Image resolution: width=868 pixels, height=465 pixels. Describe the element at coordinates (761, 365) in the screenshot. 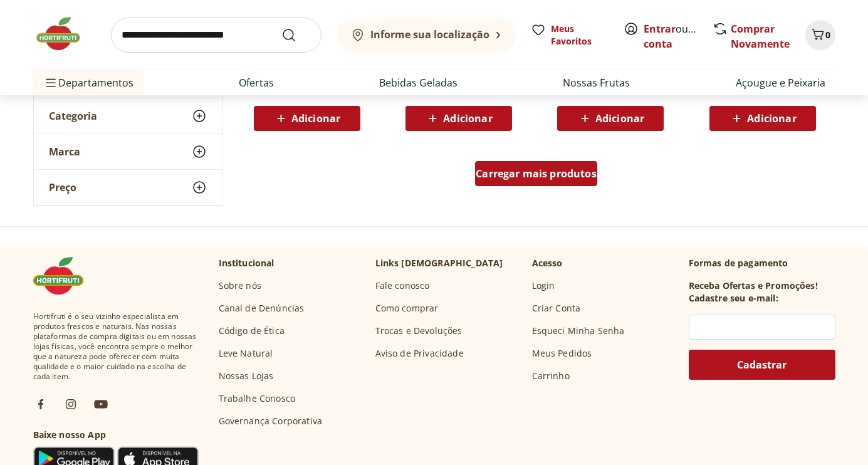

I see `span: Cadastrar` at that location.